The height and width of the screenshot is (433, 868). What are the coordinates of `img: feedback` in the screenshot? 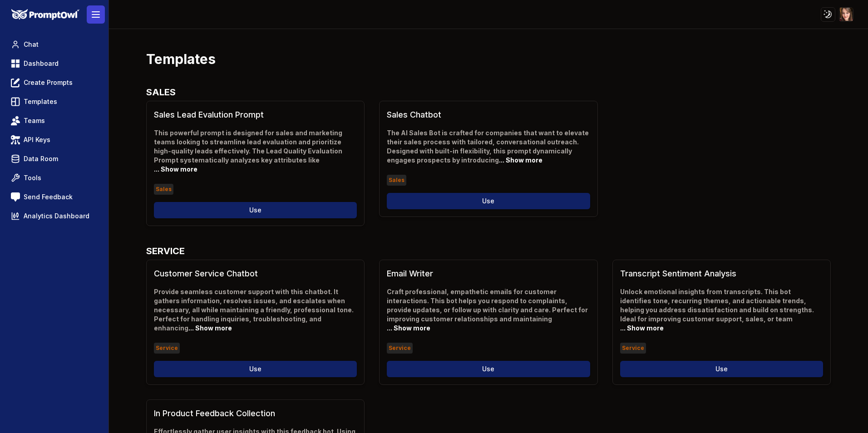 It's located at (15, 197).